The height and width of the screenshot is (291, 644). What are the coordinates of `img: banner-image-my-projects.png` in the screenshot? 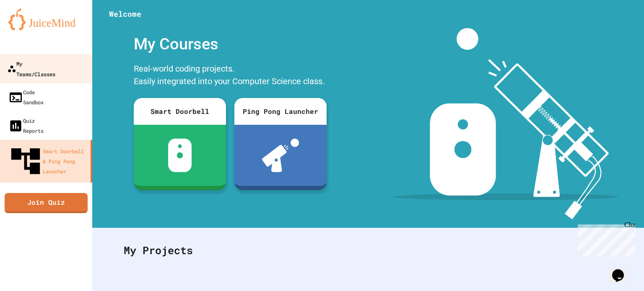 It's located at (506, 124).